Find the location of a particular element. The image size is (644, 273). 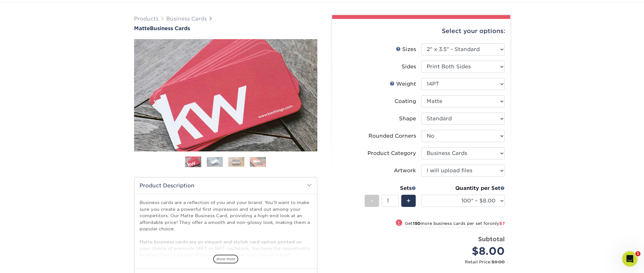

img: Business Cards 04 is located at coordinates (258, 162).